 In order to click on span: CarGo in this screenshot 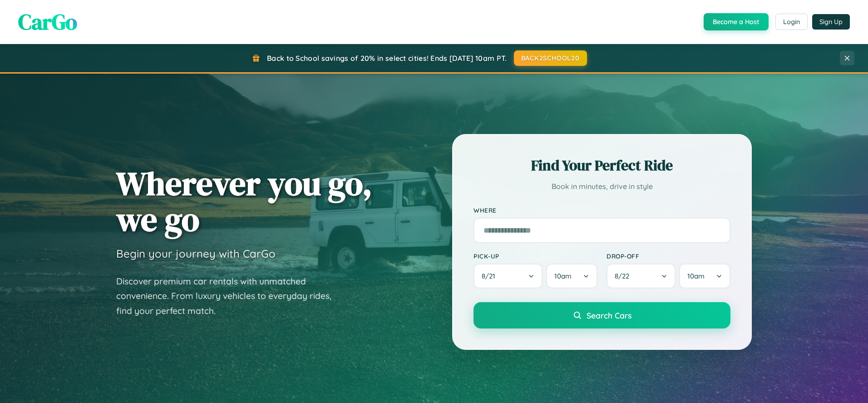, I will do `click(48, 22)`.